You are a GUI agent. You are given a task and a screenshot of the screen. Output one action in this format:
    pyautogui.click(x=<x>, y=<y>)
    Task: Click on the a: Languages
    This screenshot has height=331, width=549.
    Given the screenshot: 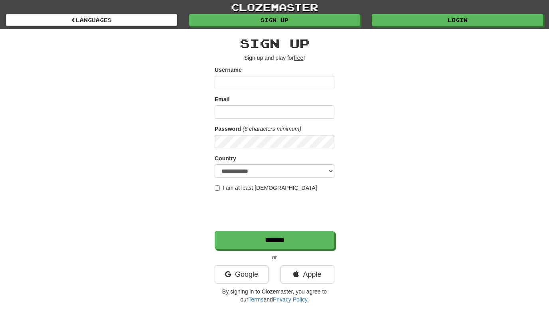 What is the action you would take?
    pyautogui.click(x=91, y=20)
    